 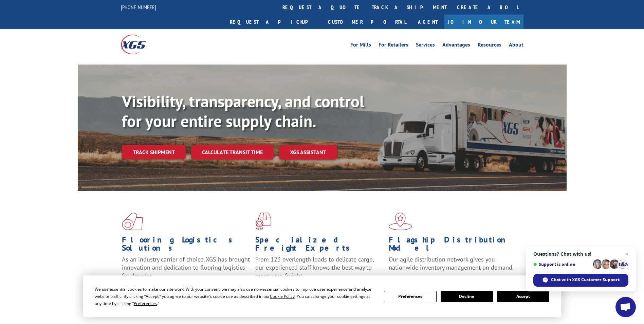 I want to click on div: Open chat, so click(x=626, y=307).